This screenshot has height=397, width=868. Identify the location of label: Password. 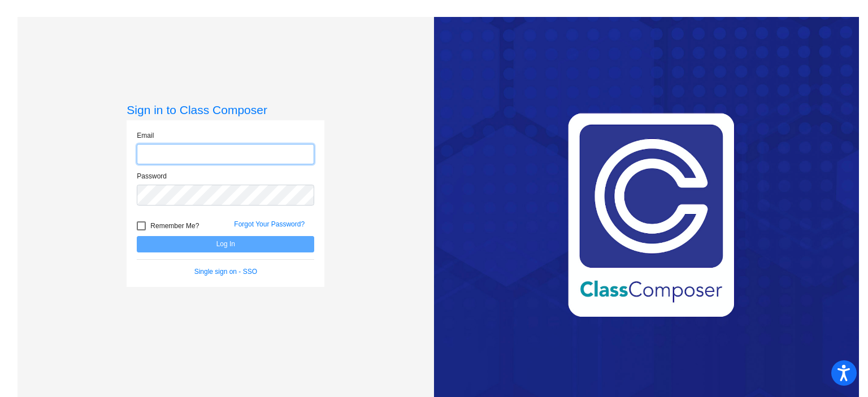
(151, 176).